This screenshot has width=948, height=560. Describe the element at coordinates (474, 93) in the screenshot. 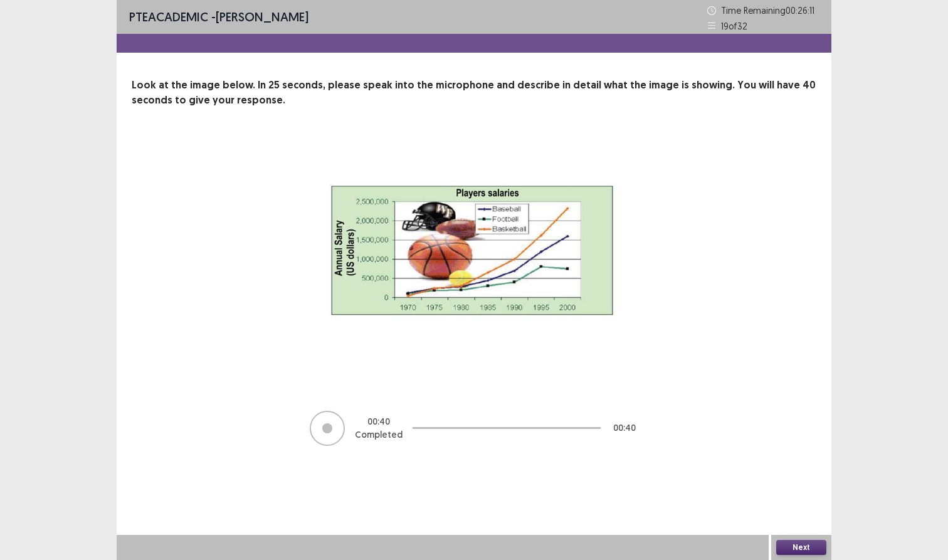

I see `p: Look at the image below. In 25 seconds, please speak into the microphone and describe in detail w...` at that location.